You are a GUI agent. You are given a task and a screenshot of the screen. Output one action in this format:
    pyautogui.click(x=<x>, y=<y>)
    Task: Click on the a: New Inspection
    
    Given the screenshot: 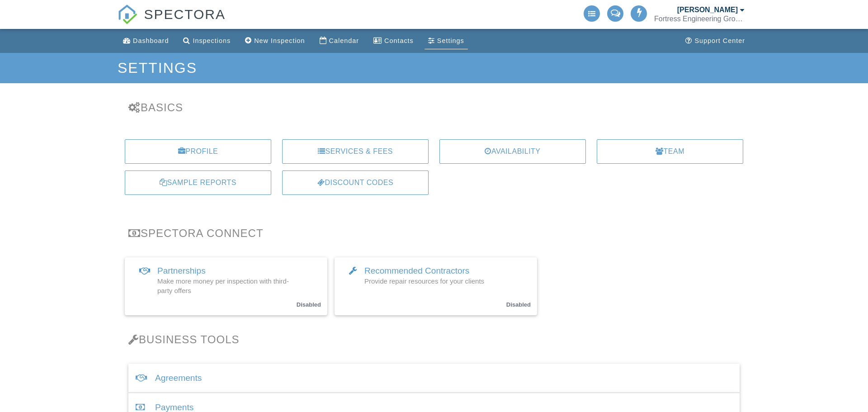 What is the action you would take?
    pyautogui.click(x=275, y=41)
    